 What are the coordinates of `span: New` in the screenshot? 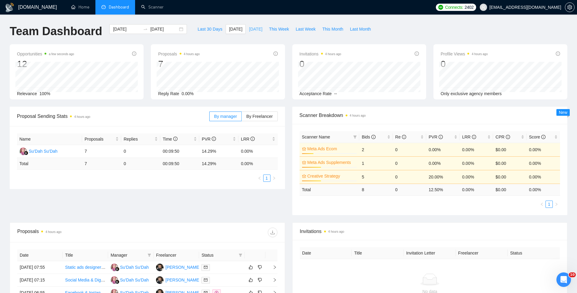 It's located at (563, 112).